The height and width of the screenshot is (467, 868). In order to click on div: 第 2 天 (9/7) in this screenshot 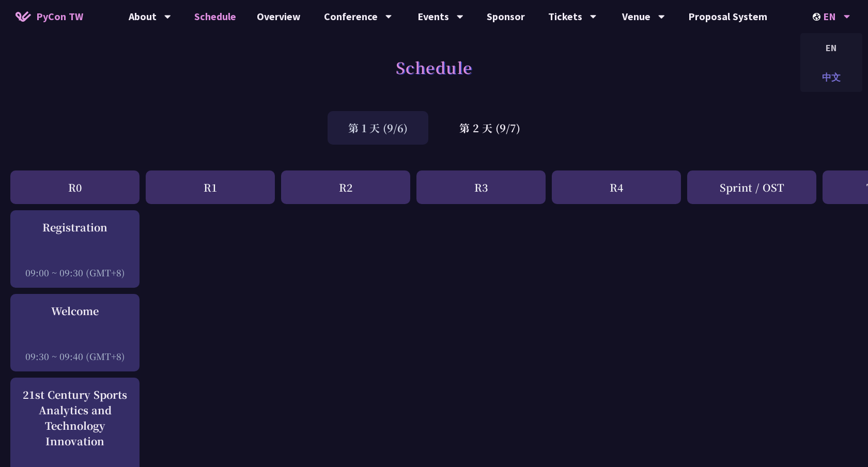, I will do `click(490, 128)`.